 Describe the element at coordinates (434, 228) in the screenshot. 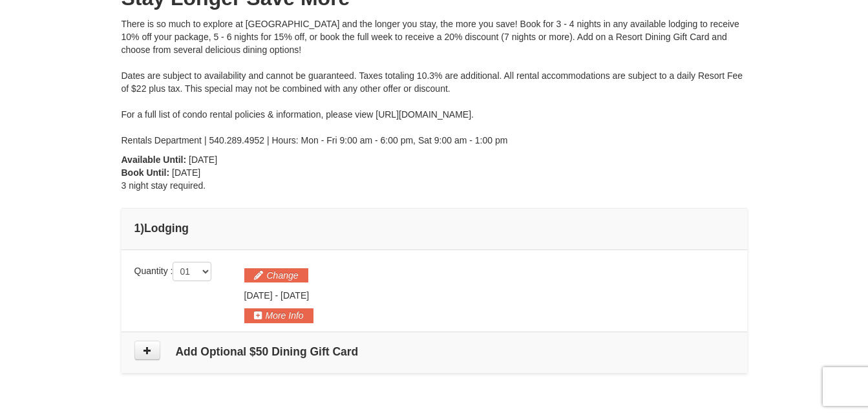

I see `h4: 1 Lodging` at that location.